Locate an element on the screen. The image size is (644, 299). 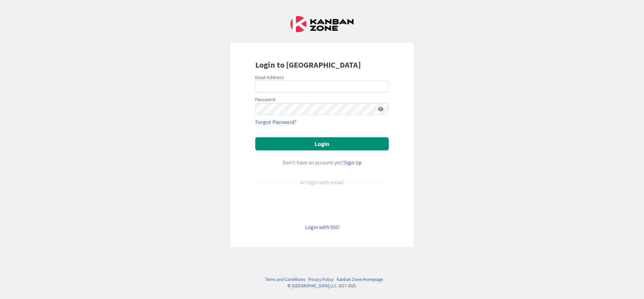
a: Kanban Zone Homepage is located at coordinates (359, 280).